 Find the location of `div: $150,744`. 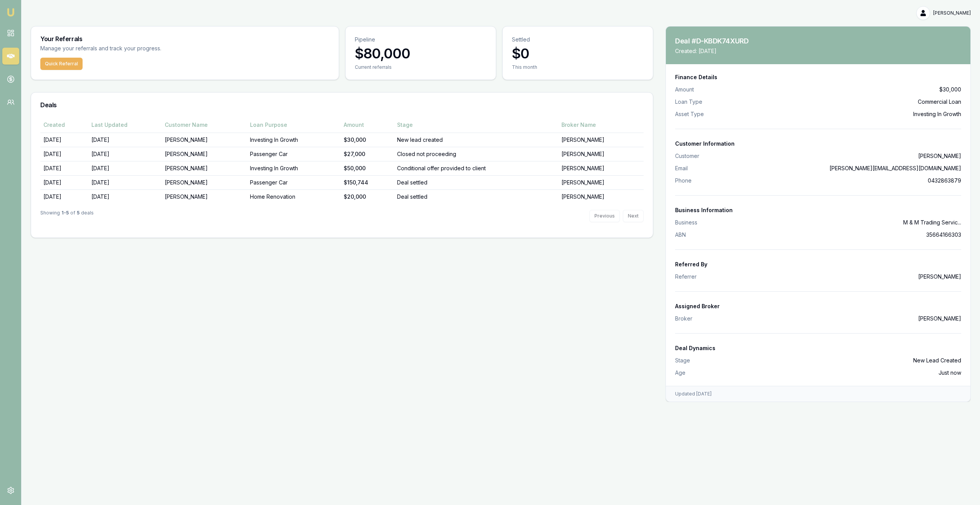

div: $150,744 is located at coordinates (367, 183).